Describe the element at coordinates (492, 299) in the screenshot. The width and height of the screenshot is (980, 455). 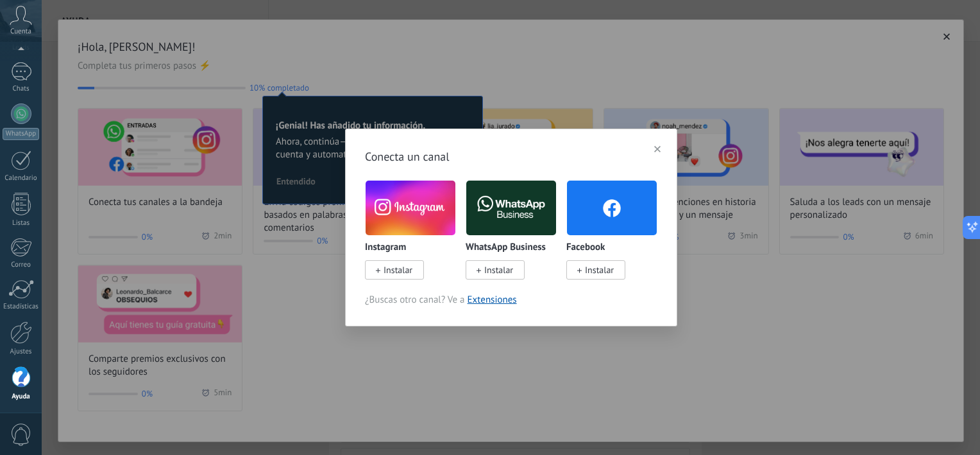
I see `a: Extensiones` at that location.